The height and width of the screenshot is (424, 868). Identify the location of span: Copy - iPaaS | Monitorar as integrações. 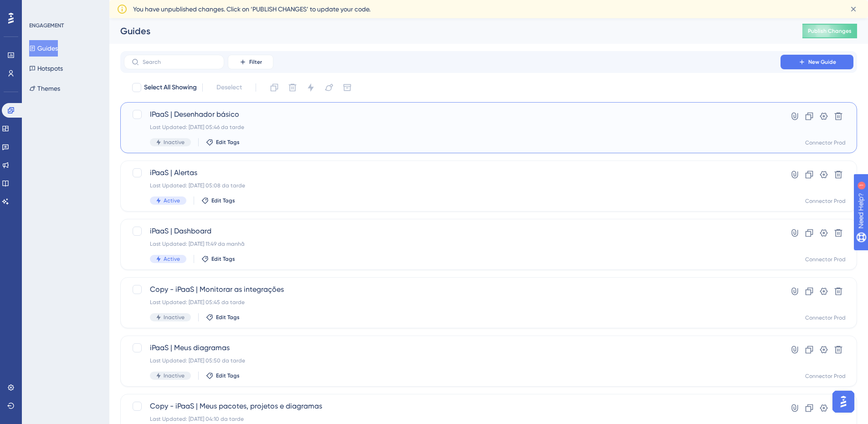
(452, 289).